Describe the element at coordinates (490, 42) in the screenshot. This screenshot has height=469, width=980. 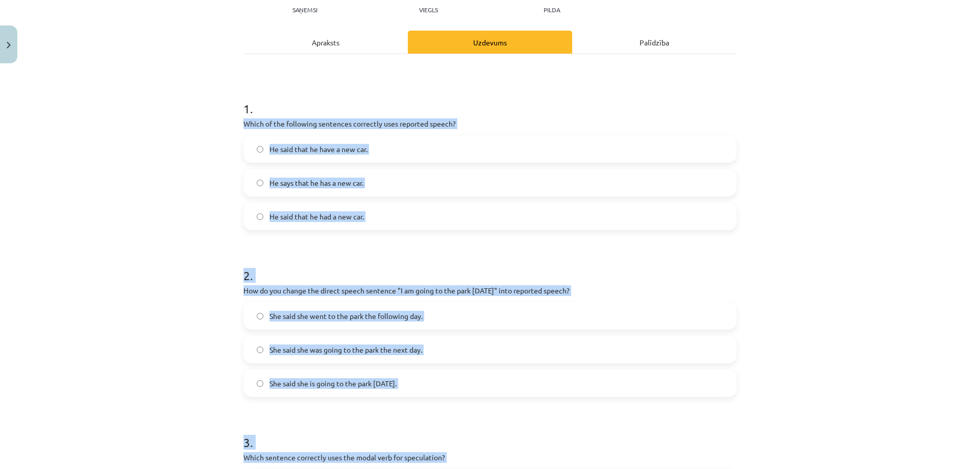
I see `div: Uzdevums` at that location.